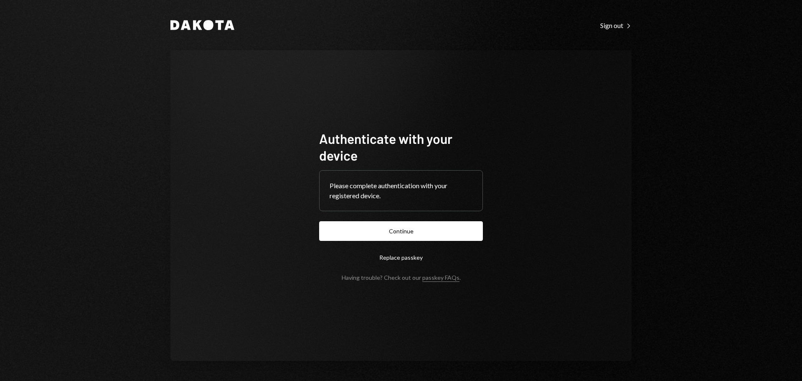 This screenshot has width=802, height=381. Describe the element at coordinates (441, 277) in the screenshot. I see `a: passkey FAQs` at that location.